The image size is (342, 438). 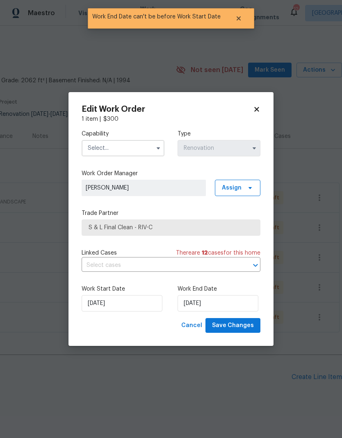 What do you see at coordinates (111, 119) in the screenshot?
I see `span: $ 300` at bounding box center [111, 119].